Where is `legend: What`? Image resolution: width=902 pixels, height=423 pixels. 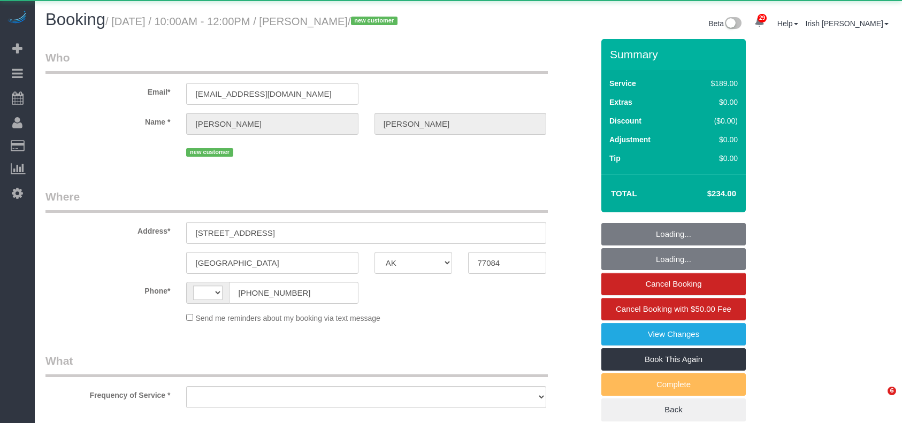
legend: What is located at coordinates (296, 365).